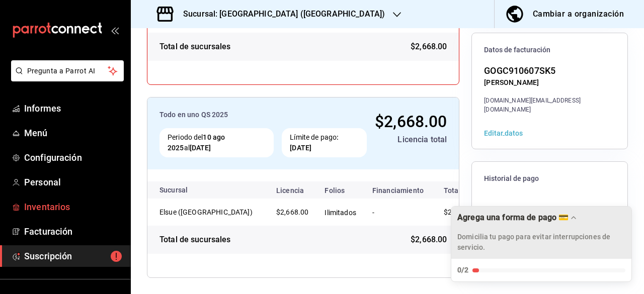 Image resolution: width=644 pixels, height=294 pixels. Describe the element at coordinates (67, 71) in the screenshot. I see `button: Pregunta a Parrot AI` at that location.